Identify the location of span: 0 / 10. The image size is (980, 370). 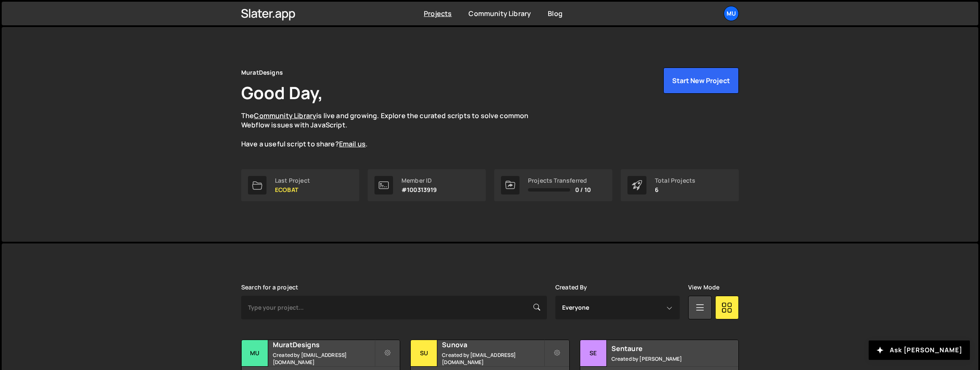
(582, 190).